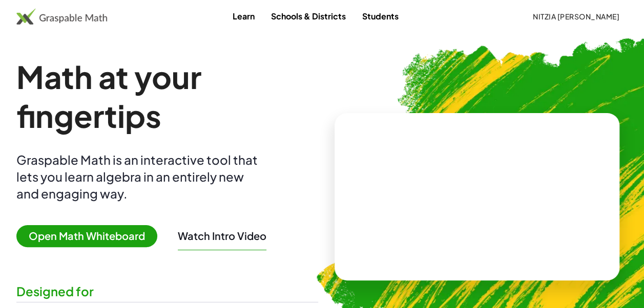 The image size is (644, 308). I want to click on span: Open Math Whiteboard, so click(87, 236).